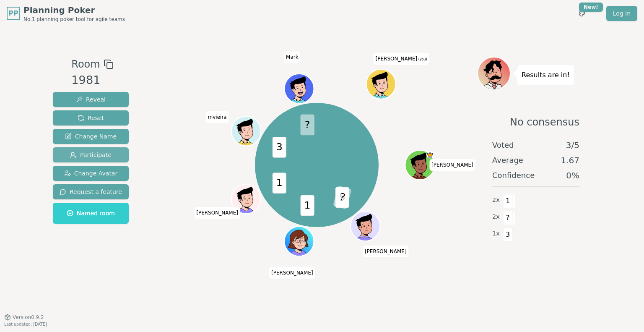 This screenshot has height=332, width=644. Describe the element at coordinates (513, 175) in the screenshot. I see `span: Confidence` at that location.